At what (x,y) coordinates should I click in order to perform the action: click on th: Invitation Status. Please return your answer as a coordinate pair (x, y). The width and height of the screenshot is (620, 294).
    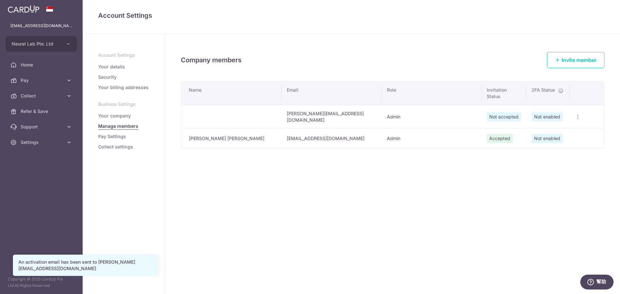
    Looking at the image, I should click on (504, 93).